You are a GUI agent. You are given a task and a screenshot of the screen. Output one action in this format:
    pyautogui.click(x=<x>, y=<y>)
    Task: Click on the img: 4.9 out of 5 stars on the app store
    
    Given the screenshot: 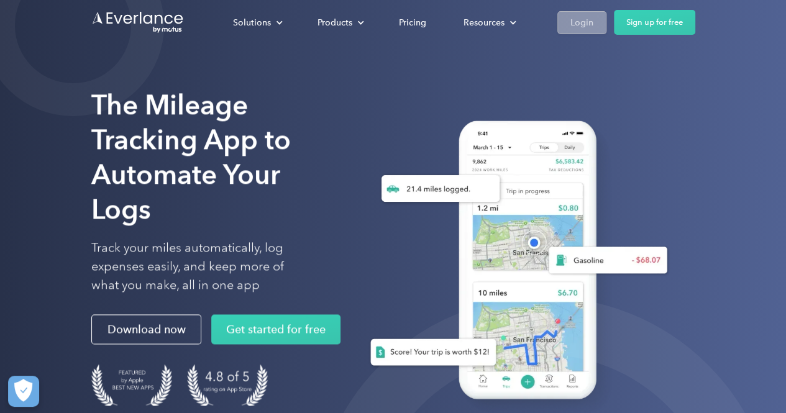 What is the action you would take?
    pyautogui.click(x=227, y=385)
    